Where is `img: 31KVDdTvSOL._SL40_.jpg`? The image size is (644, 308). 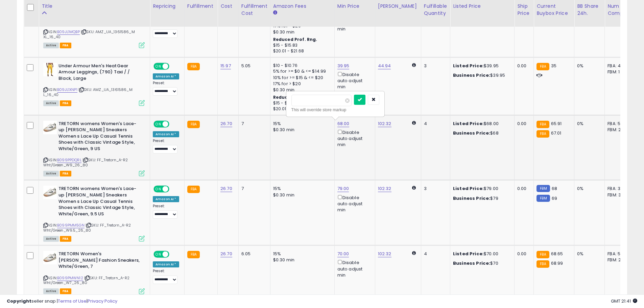 img: 31KVDdTvSOL._SL40_.jpg is located at coordinates (50, 70).